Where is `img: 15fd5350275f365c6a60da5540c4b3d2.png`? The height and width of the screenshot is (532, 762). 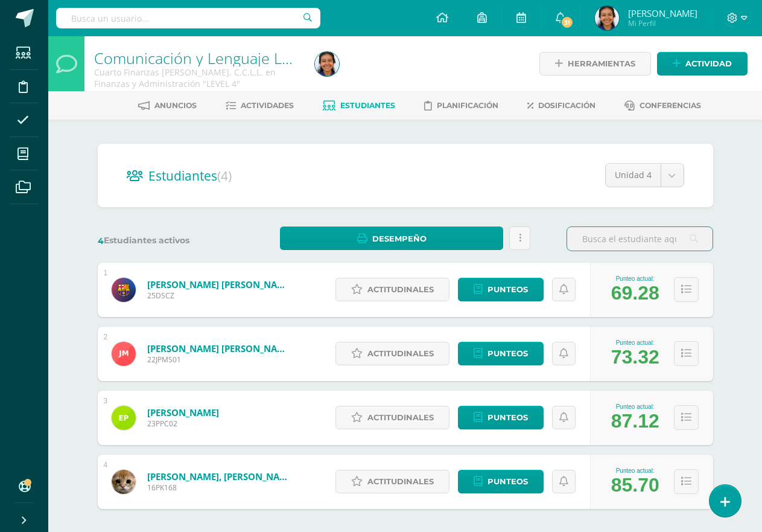 img: 15fd5350275f365c6a60da5540c4b3d2.png is located at coordinates (124, 354).